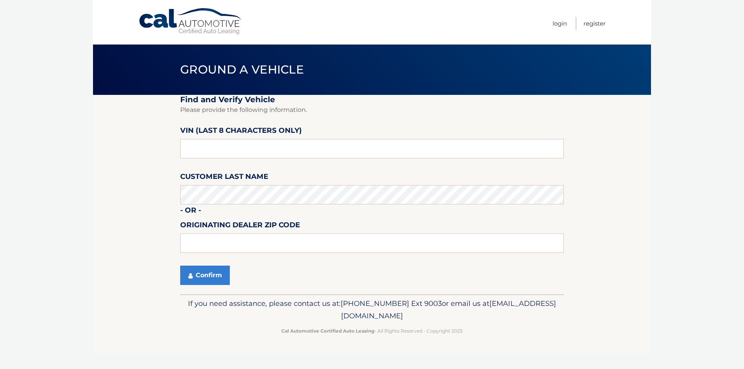  What do you see at coordinates (328, 331) in the screenshot?
I see `strong: Cal Automotive Certified Auto Leasing` at bounding box center [328, 331].